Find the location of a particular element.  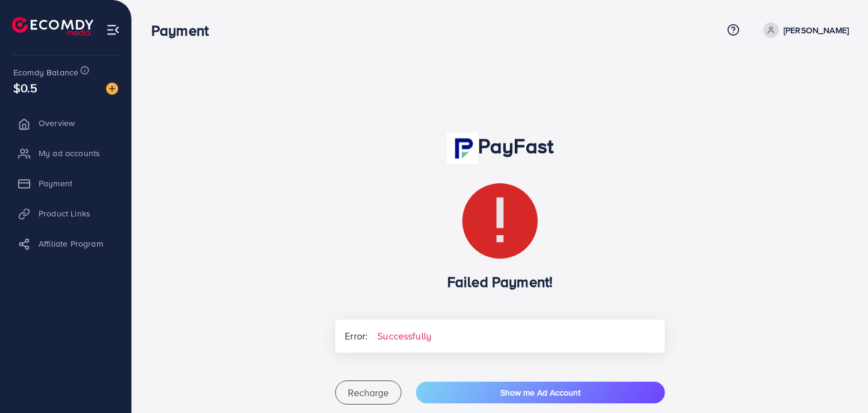

img: image is located at coordinates (112, 89).